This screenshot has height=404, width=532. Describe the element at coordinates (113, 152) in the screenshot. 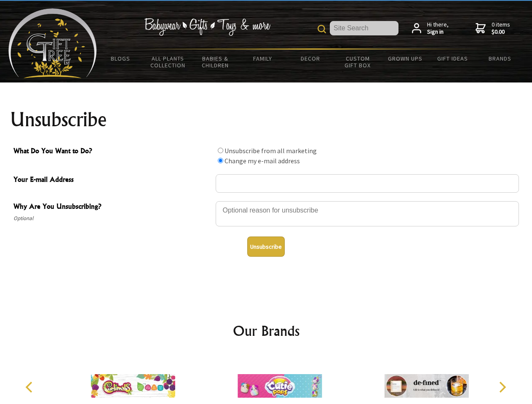

I see `span: What Do You Want to Do?` at that location.